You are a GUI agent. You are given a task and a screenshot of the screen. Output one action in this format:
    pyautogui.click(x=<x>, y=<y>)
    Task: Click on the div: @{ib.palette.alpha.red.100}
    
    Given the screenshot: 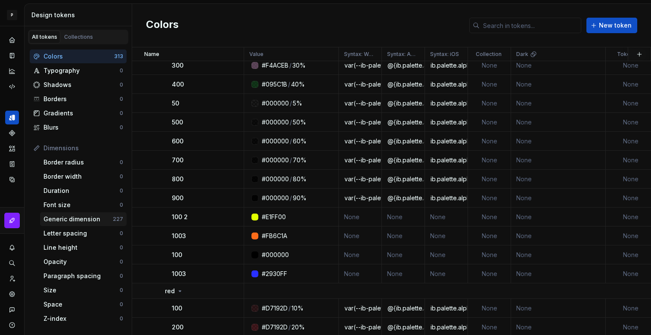 What is the action you would take?
    pyautogui.click(x=403, y=308)
    